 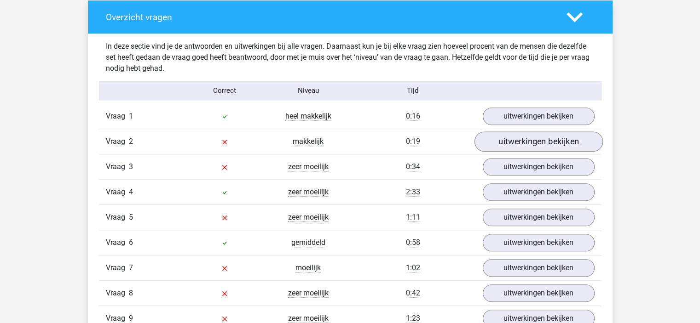 I want to click on div: In deze sectie vind je de antwoorden en uitwerkingen bij alle vragen. Daarnaast kun je bij elke v..., so click(x=350, y=57).